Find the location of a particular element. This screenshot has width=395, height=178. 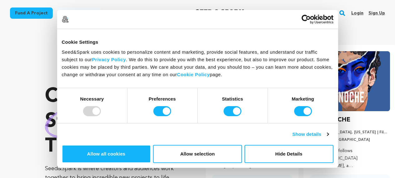

div: Cookie Settings is located at coordinates (198, 42).